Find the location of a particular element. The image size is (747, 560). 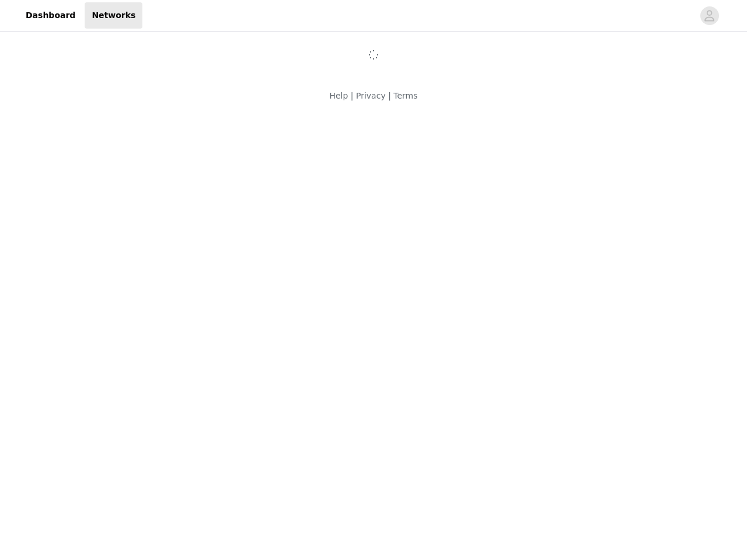

a: Terms is located at coordinates (405, 96).